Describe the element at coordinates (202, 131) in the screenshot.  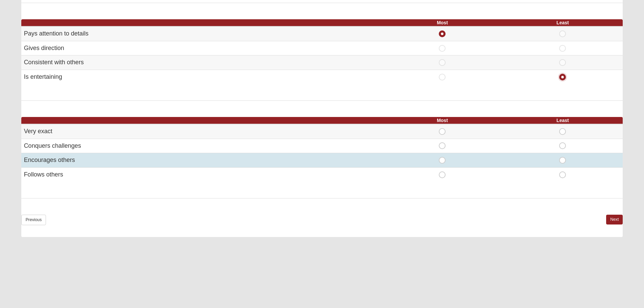
I see `td: Very exact` at that location.